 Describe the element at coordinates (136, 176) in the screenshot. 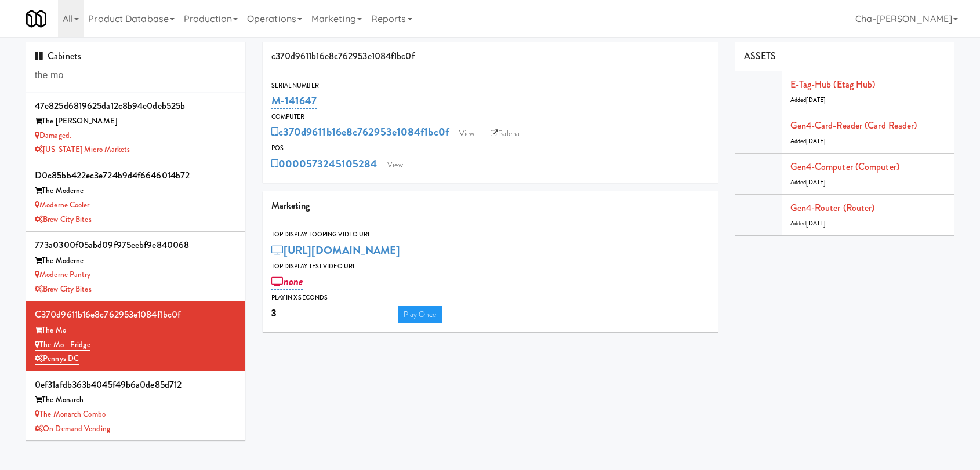

I see `div: d0c85bb422ec3e724b9d4f6646014b72` at that location.